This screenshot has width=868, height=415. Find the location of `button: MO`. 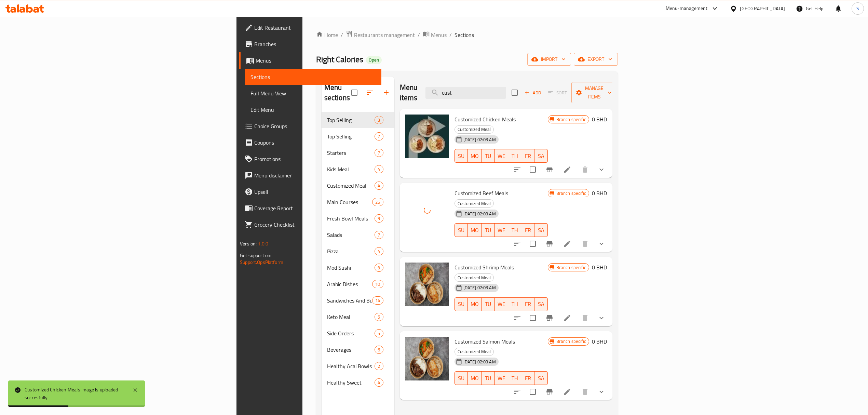

button: MO is located at coordinates (475, 304).